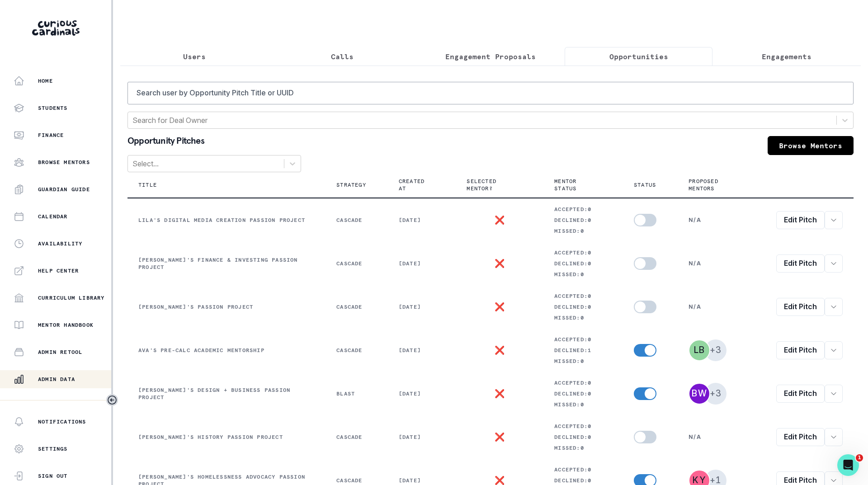 The image size is (868, 485). Describe the element at coordinates (811, 146) in the screenshot. I see `a: Browse Mentors` at that location.